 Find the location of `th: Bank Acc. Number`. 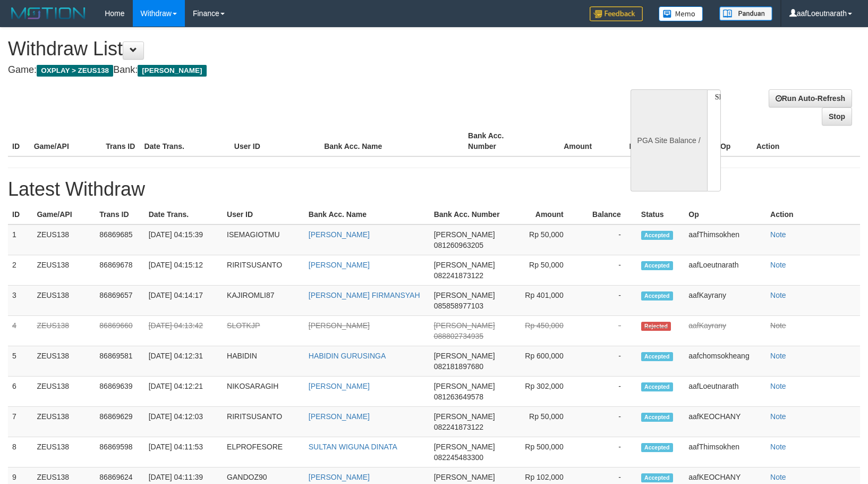

th: Bank Acc. Number is located at coordinates (471, 215).